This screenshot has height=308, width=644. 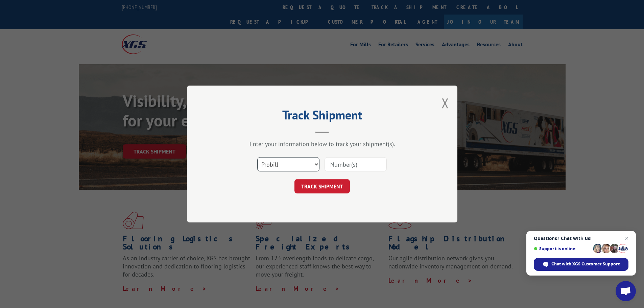 What do you see at coordinates (626, 291) in the screenshot?
I see `a: Open chat` at bounding box center [626, 291].